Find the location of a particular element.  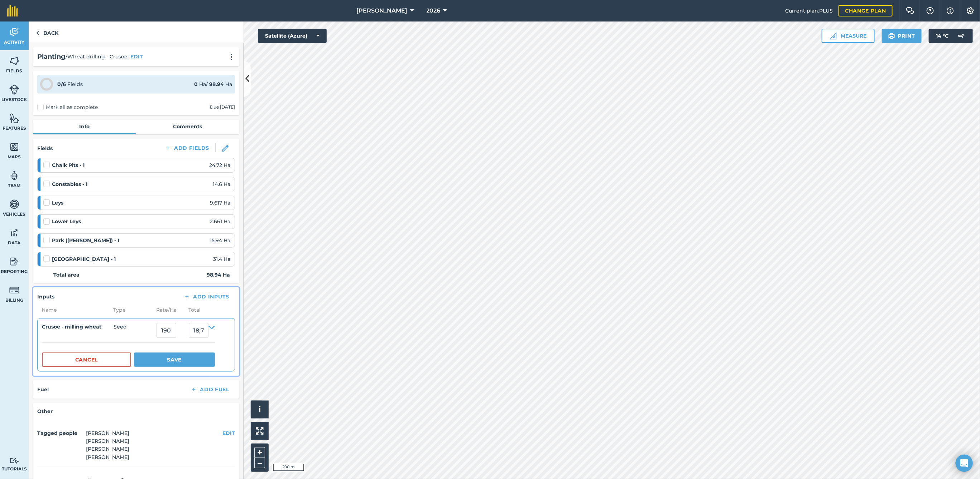

img: svg+xml;base64,PHN2ZyB4bWxucz0iaHR0cDovL3d3dy53My5vcmcvMjAwMC9zdmciIHdpZHRoPSIxNyIgaGVpZ2h0PSIxNy... is located at coordinates (950, 11).